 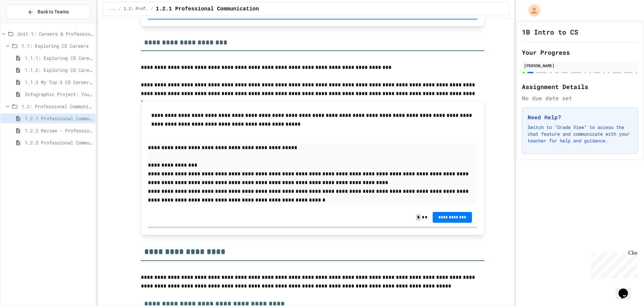 I want to click on span: Back to Teams, so click(x=53, y=12).